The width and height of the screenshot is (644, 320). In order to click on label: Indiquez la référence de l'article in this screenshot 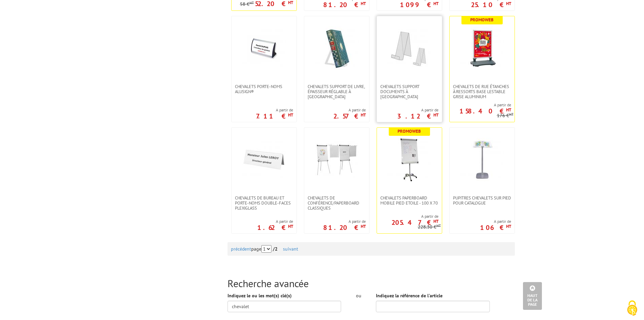, I will do `click(409, 295)`.